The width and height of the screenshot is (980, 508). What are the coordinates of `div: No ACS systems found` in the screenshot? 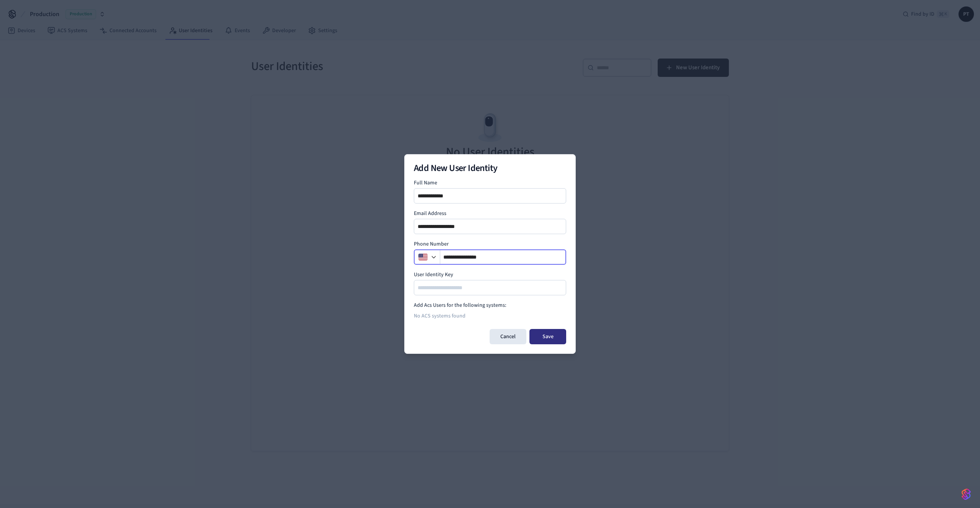 It's located at (490, 316).